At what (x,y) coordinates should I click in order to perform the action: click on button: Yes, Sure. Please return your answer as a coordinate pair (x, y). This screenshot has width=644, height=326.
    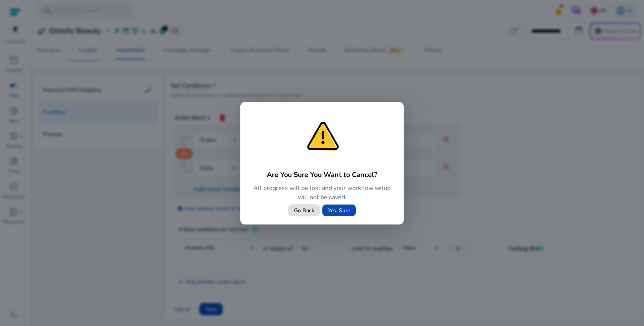
    Looking at the image, I should click on (339, 210).